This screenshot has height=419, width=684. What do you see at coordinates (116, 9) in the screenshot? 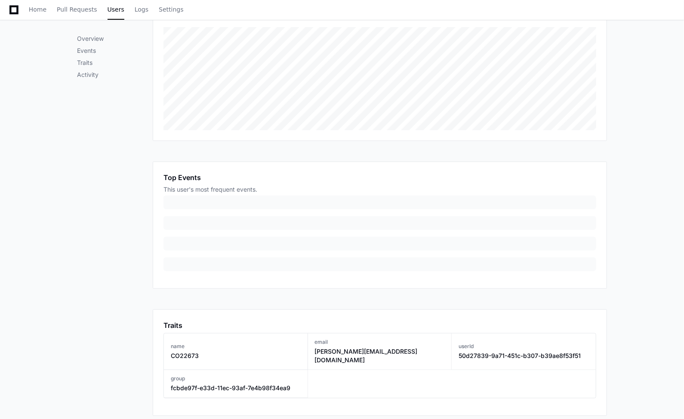
I see `span: Users` at bounding box center [116, 9].